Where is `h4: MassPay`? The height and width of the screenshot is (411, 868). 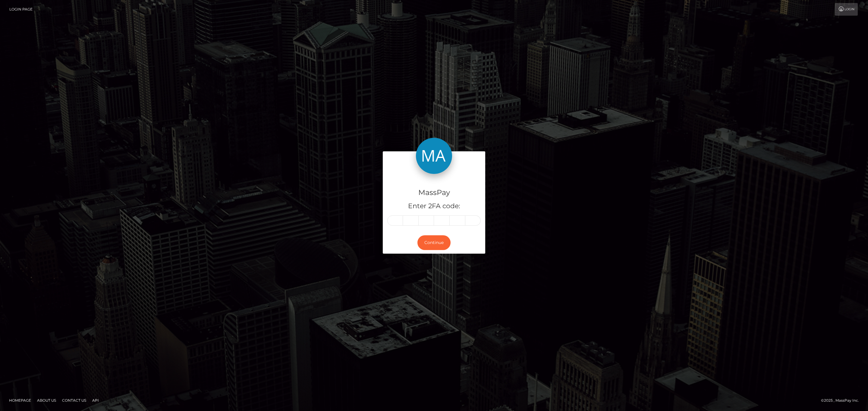
h4: MassPay is located at coordinates (434, 192).